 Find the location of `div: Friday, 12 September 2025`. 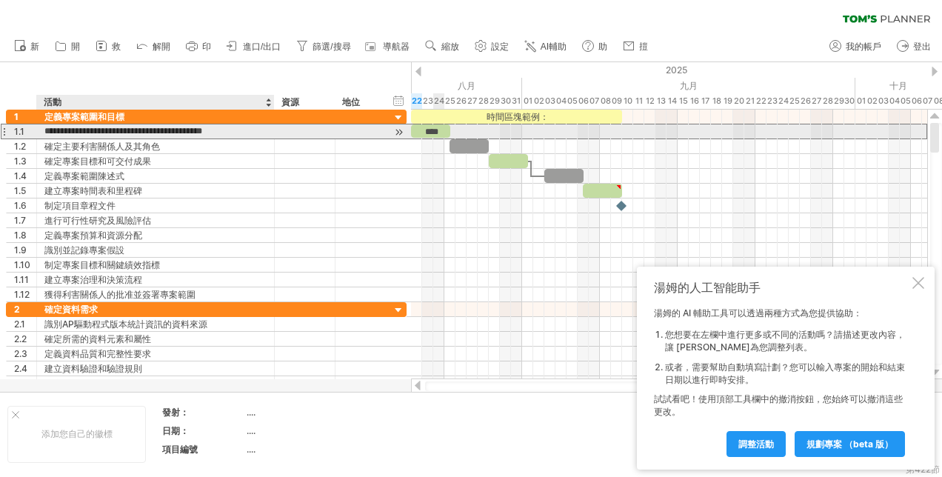

div: Friday, 12 September 2025 is located at coordinates (649, 101).